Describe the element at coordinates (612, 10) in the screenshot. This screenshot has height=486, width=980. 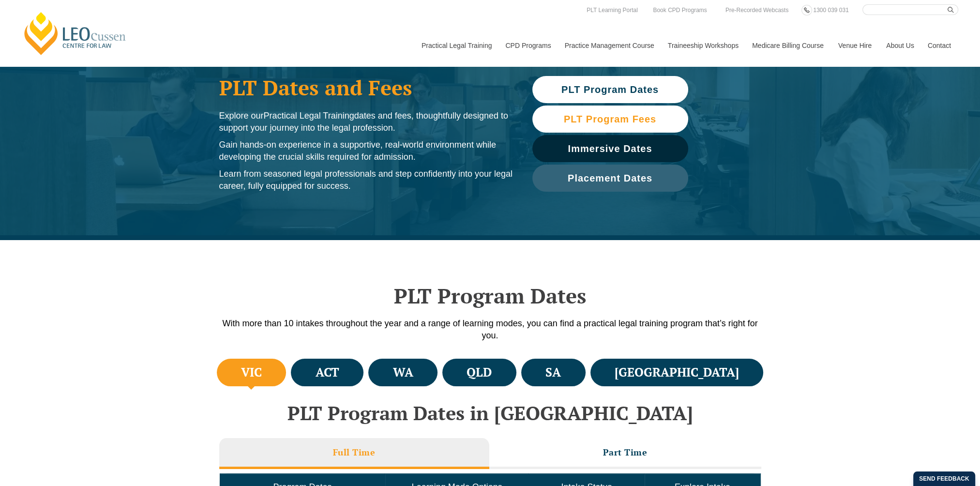
I see `a: PLT Learning Portal` at that location.